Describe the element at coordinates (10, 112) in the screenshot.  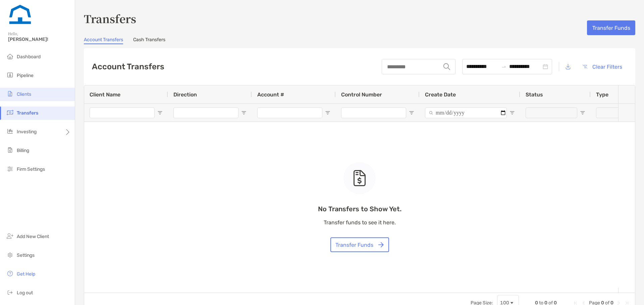
I see `img: transfers icon` at that location.